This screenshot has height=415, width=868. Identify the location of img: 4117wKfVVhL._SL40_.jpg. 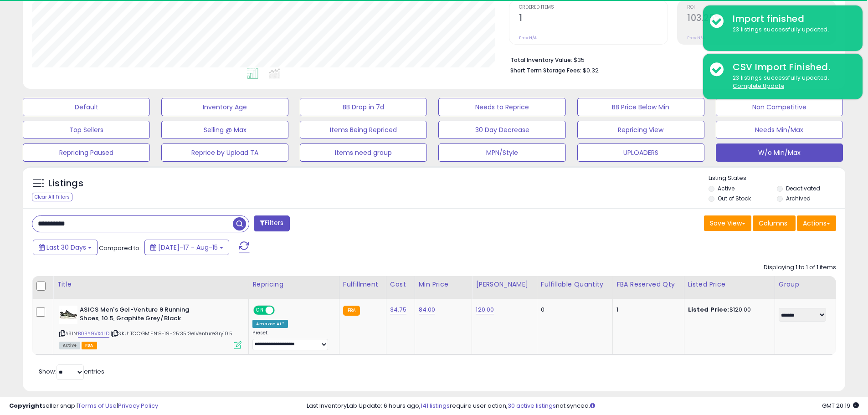
(68, 315).